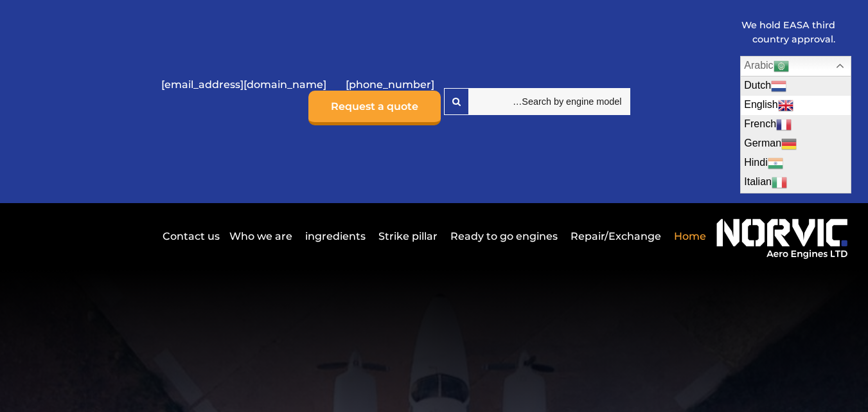 This screenshot has height=412, width=868. Describe the element at coordinates (786, 105) in the screenshot. I see `img: en` at that location.